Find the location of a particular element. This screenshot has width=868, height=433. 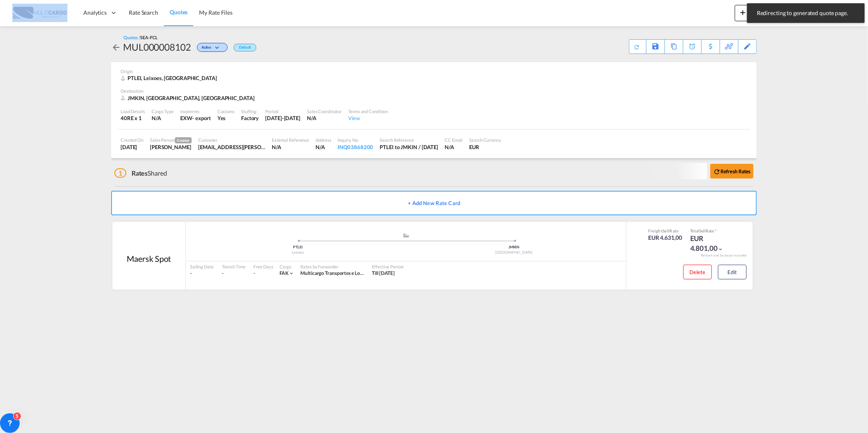

div: External Reference is located at coordinates (290, 139).